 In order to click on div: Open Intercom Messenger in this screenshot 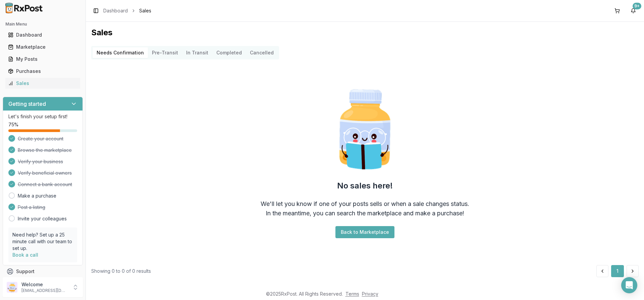, I will do `click(630, 285)`.